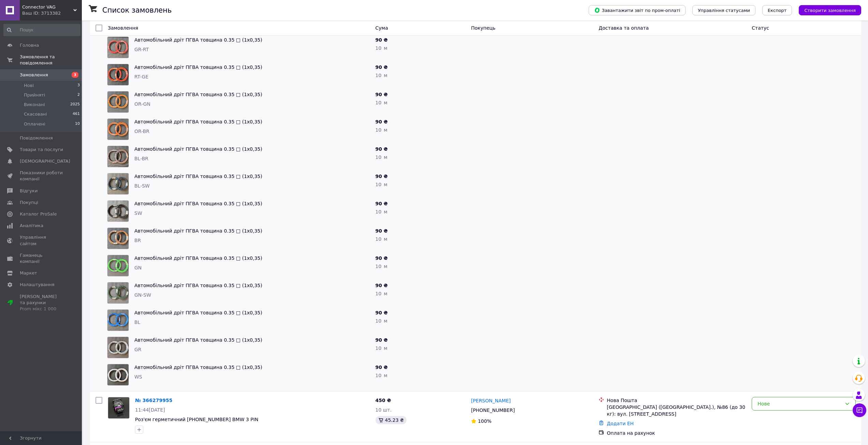 Image resolution: width=868 pixels, height=445 pixels. What do you see at coordinates (676, 401) in the screenshot?
I see `div: Нова Пошта` at bounding box center [676, 401].